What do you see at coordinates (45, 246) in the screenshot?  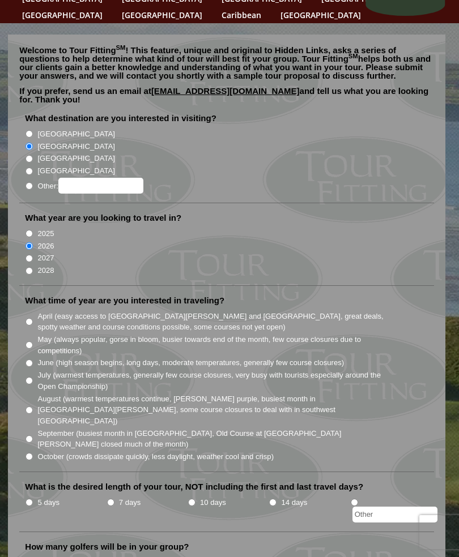 I see `label: 2026` at bounding box center [45, 246].